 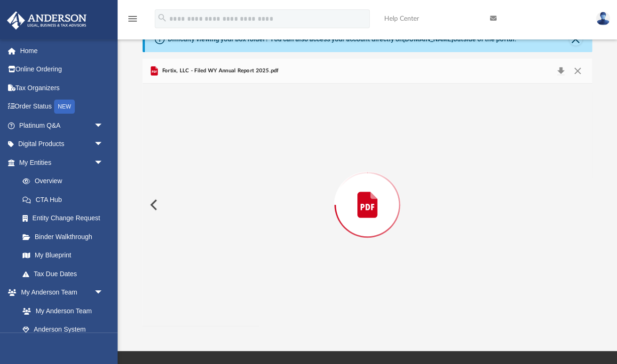 I want to click on div: NEW, so click(x=64, y=107).